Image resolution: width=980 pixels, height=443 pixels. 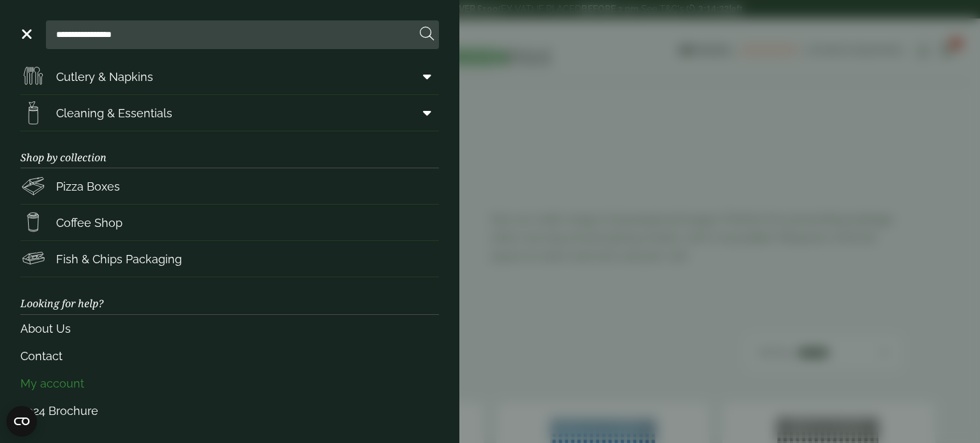 I want to click on img: open-wipe.svg, so click(x=33, y=113).